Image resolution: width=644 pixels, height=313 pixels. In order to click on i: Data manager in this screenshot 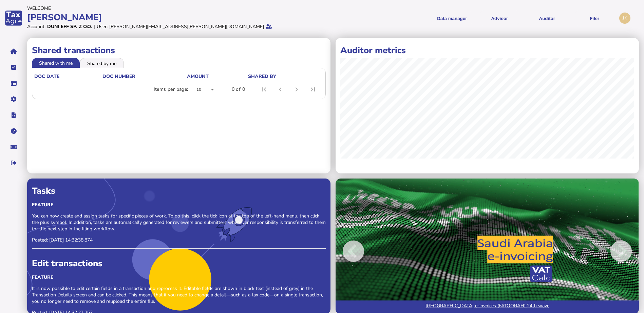, I will do `click(13, 84)`.